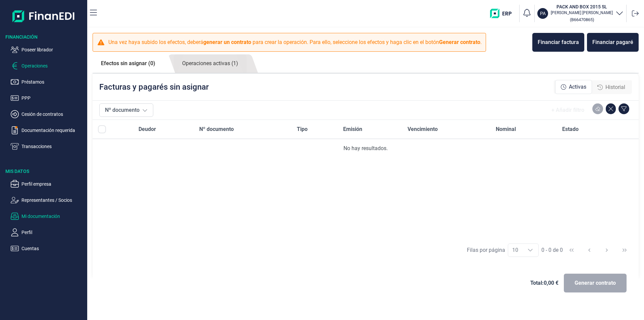  Describe the element at coordinates (53, 130) in the screenshot. I see `p: Documentación requerida` at that location.